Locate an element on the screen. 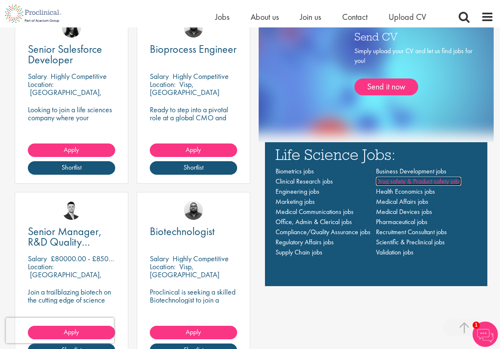 Image resolution: width=500 pixels, height=349 pixels. span: Bioprocess Engineer is located at coordinates (193, 49).